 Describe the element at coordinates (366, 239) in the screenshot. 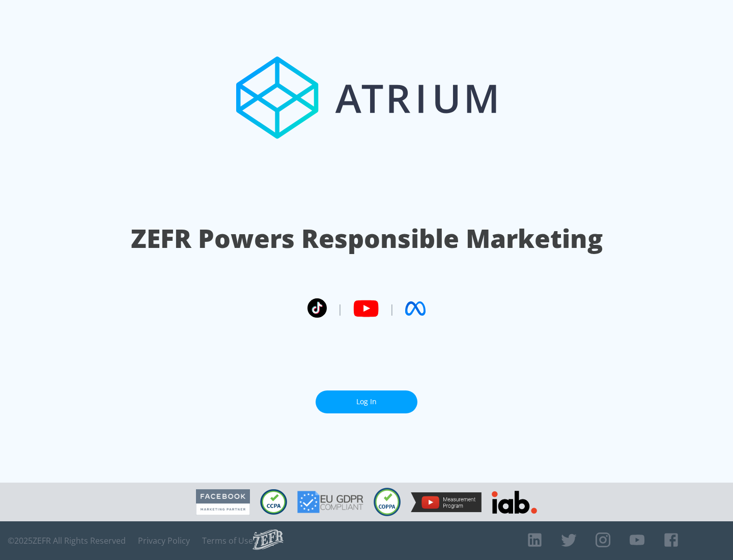

I see `h1: ZEFR Powers Responsible Marketing` at that location.